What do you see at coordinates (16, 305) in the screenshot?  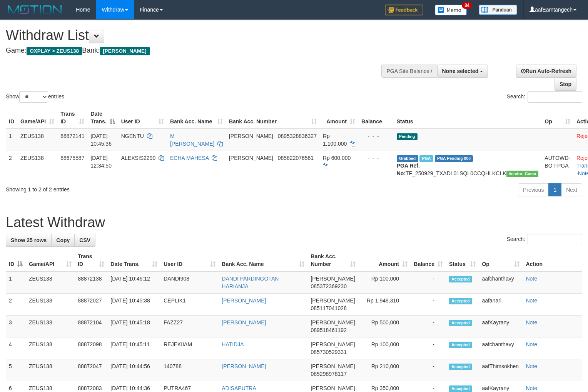 I see `td: 2` at bounding box center [16, 305].